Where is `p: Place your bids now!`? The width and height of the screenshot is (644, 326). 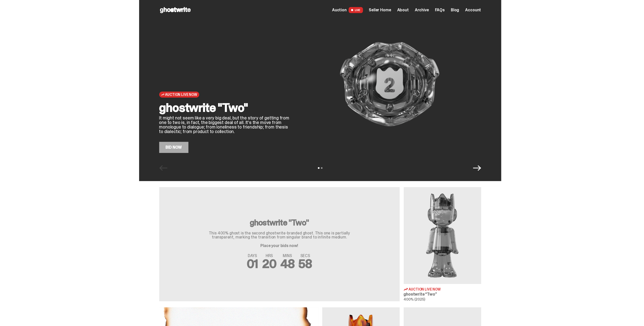
p: Place your bids now! is located at coordinates (279, 246).